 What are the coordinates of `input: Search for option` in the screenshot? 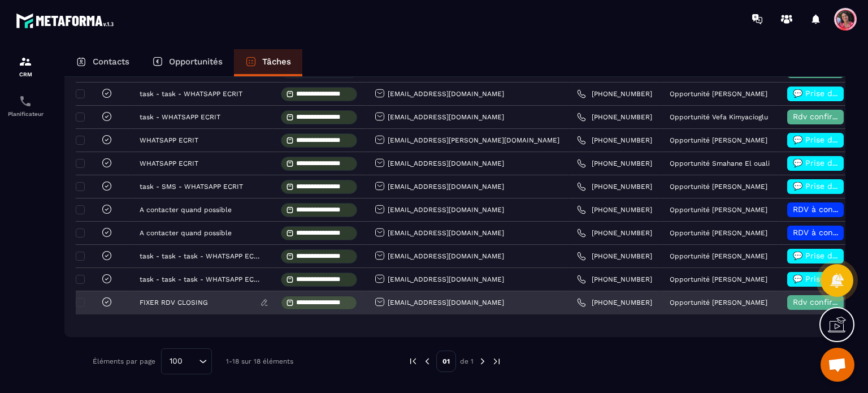 It's located at (191, 361).